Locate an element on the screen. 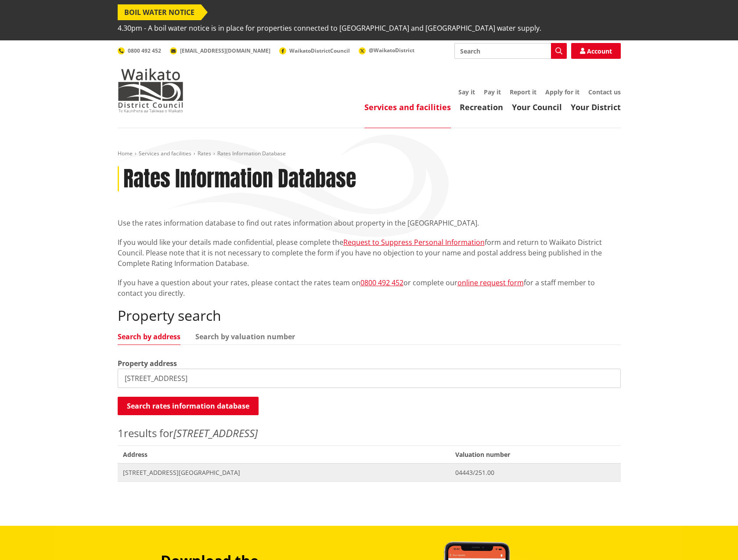  h2: Property search is located at coordinates (369, 316).